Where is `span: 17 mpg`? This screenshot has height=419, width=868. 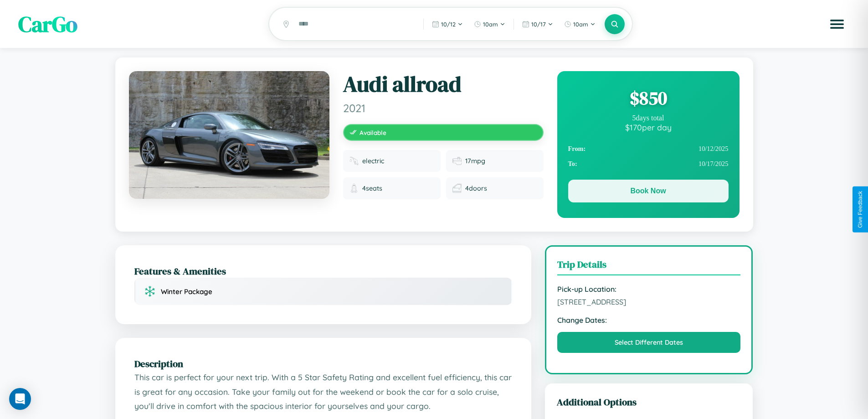
span: 17 mpg is located at coordinates (475, 161).